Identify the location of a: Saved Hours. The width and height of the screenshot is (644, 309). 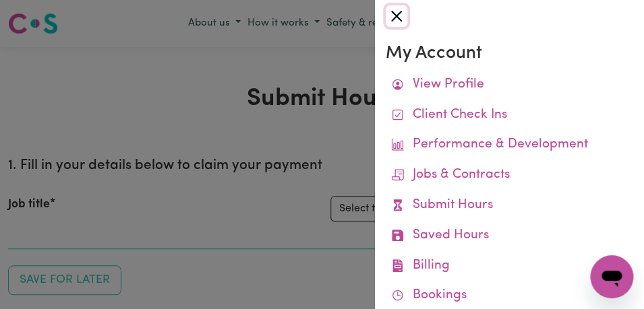
(509, 235).